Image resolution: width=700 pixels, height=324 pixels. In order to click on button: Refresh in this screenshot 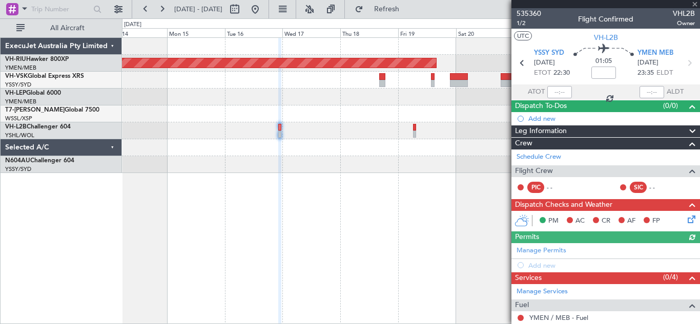, I will do `click(381, 9)`.